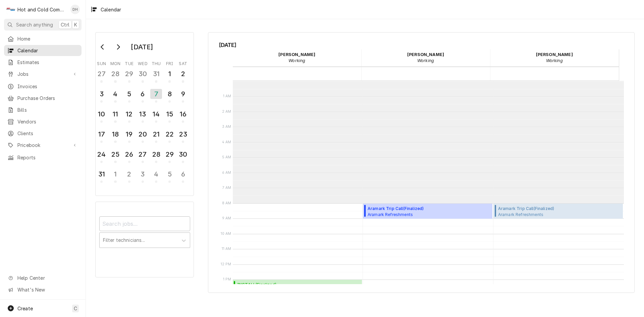  What do you see at coordinates (47, 98) in the screenshot?
I see `span: Purchase Orders` at bounding box center [47, 98].